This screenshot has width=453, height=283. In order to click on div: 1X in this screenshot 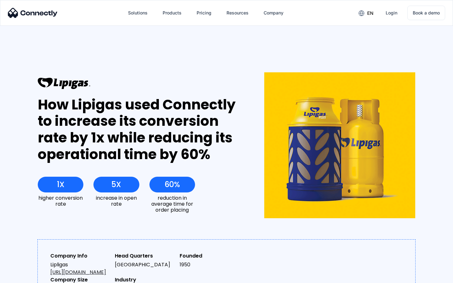, I will do `click(61, 185)`.